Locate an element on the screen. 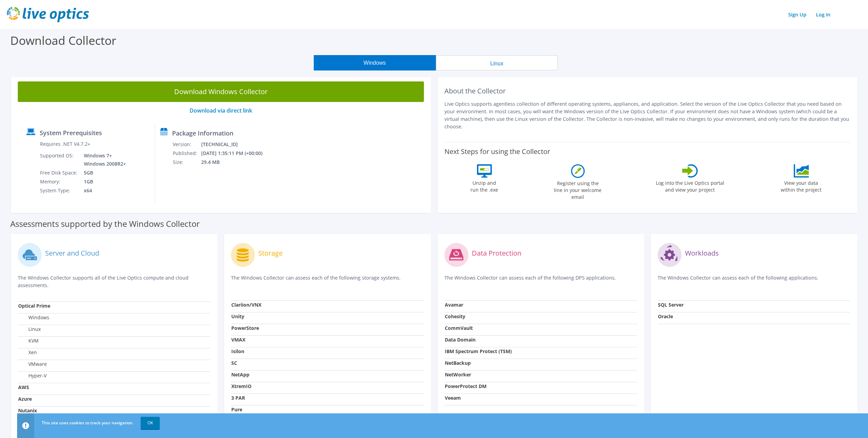 This screenshot has height=438, width=868. strong: Optical Prime is located at coordinates (34, 306).